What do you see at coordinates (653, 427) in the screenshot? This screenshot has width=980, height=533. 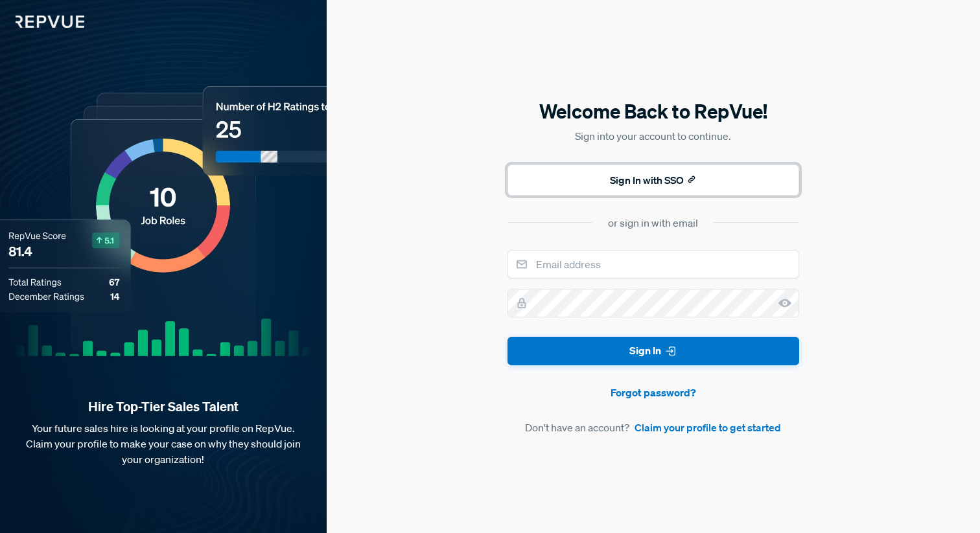 I see `article: Don't have an account?` at bounding box center [653, 427].